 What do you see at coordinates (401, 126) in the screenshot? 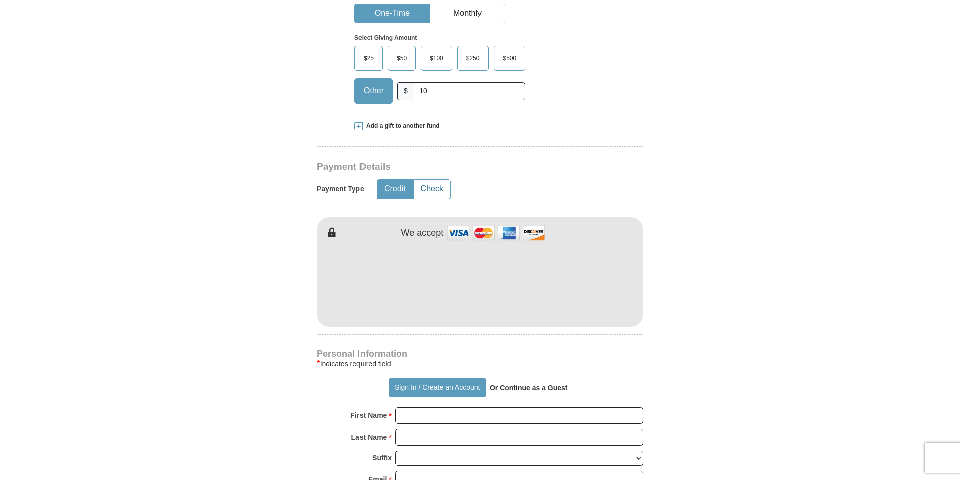
I see `span: Add a gift to another fund` at bounding box center [401, 126].